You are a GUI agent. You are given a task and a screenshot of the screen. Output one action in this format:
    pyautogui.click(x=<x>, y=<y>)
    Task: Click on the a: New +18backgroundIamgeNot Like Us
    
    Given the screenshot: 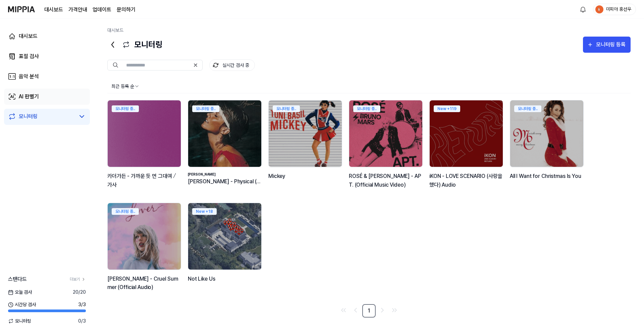 What is the action you would take?
    pyautogui.click(x=225, y=250)
    